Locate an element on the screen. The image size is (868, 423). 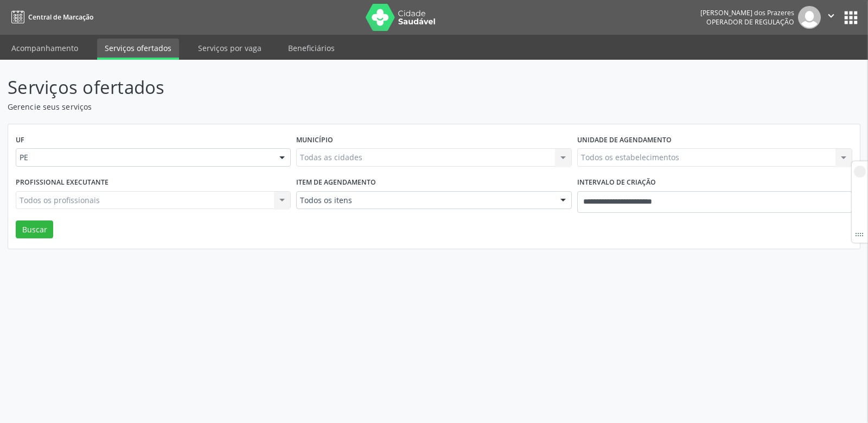
label: Item de agendamento is located at coordinates (336, 182).